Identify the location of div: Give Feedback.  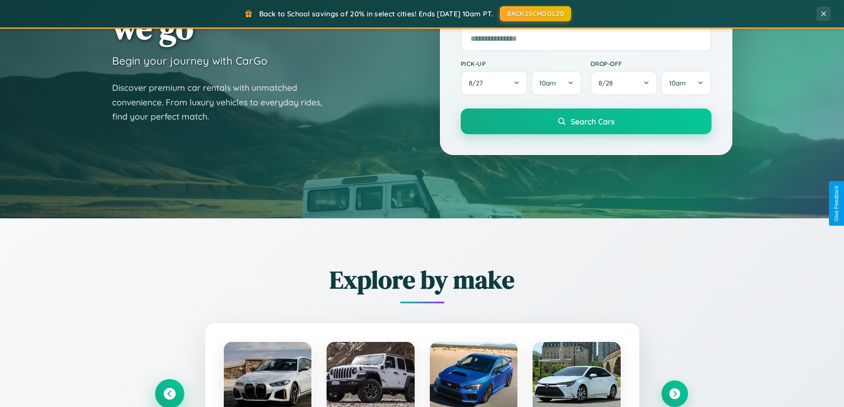
(837, 203).